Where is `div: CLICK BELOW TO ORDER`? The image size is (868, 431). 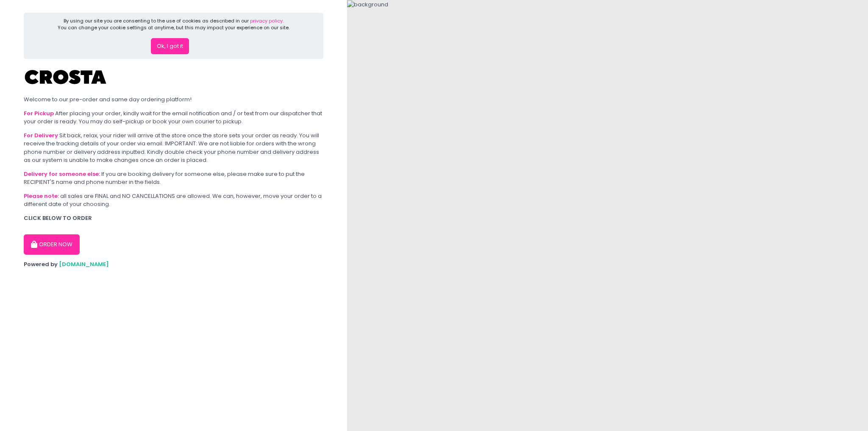
div: CLICK BELOW TO ORDER is located at coordinates (173, 218).